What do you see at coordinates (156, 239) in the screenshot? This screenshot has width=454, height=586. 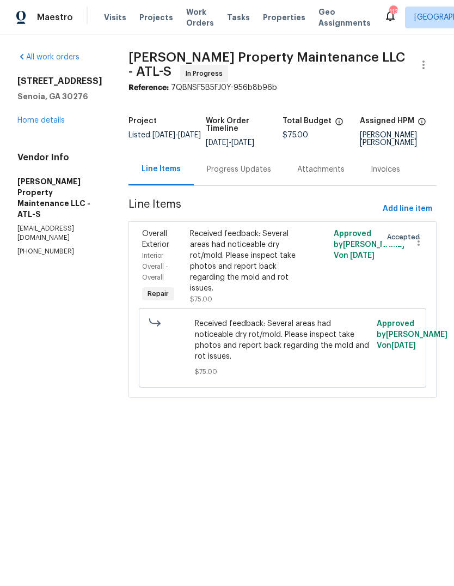 I see `span: Overall Exterior` at bounding box center [156, 239].